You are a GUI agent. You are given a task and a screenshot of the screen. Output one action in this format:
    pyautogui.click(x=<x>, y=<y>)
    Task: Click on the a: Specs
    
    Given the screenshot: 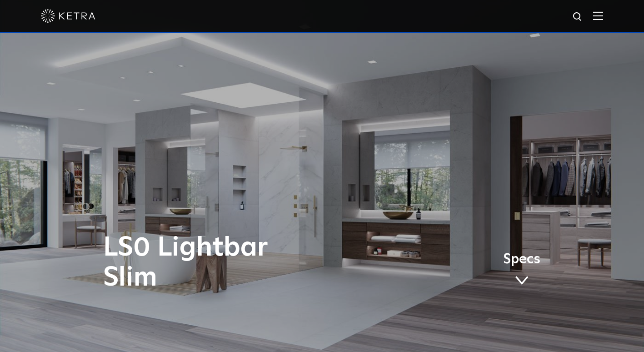 What is the action you would take?
    pyautogui.click(x=522, y=271)
    